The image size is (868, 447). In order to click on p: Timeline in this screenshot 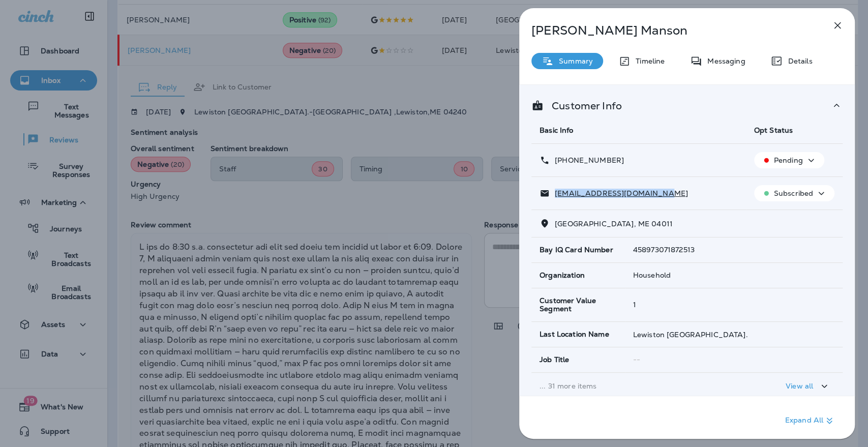, I will do `click(648, 61)`.